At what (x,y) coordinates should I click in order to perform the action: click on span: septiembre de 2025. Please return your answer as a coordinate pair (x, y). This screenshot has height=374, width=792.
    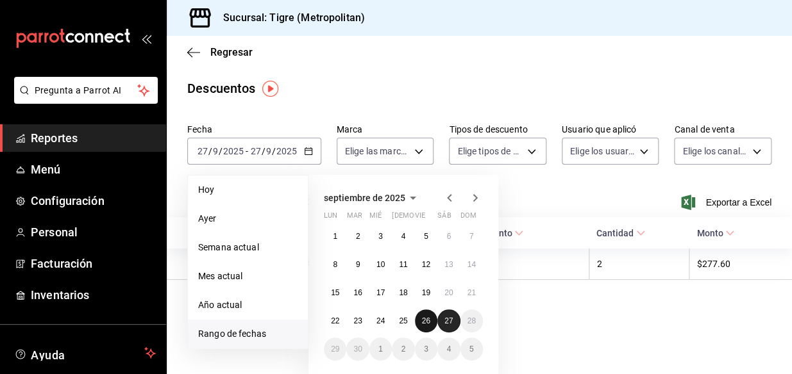
    Looking at the image, I should click on (364, 198).